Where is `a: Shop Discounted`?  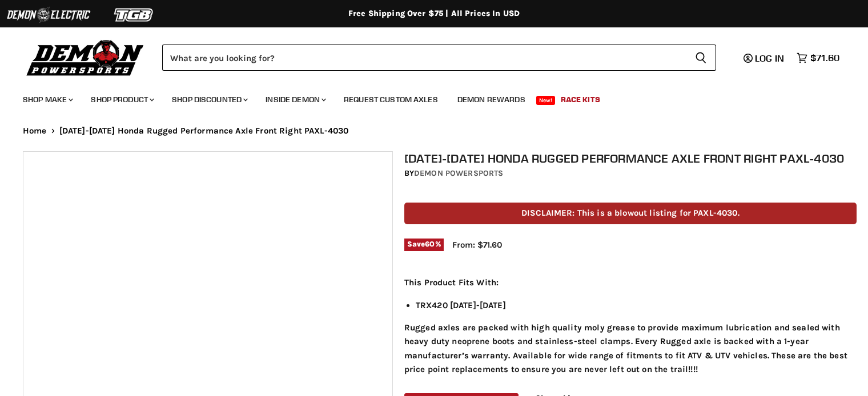
a: Shop Discounted is located at coordinates (209, 99).